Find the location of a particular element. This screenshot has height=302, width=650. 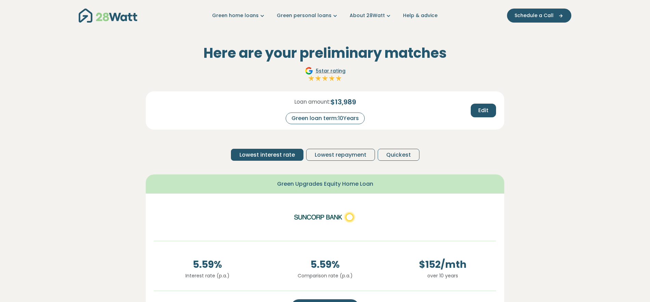

span: Edit is located at coordinates (483, 110).